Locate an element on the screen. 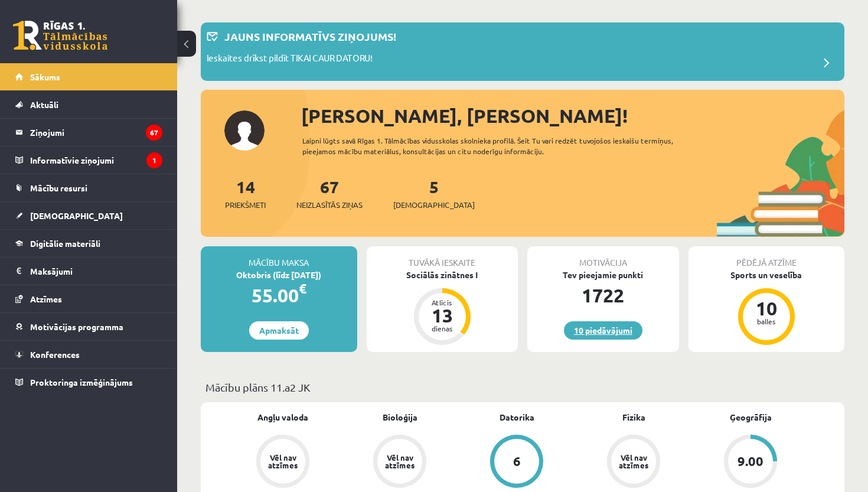  div: Tuvākā ieskaite is located at coordinates (442, 258).